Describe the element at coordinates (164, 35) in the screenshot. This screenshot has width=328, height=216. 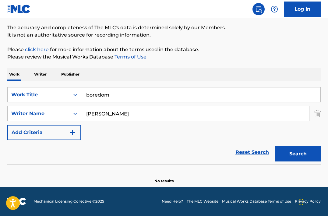
I see `p: It is not an authoritative source for recording information.` at that location.